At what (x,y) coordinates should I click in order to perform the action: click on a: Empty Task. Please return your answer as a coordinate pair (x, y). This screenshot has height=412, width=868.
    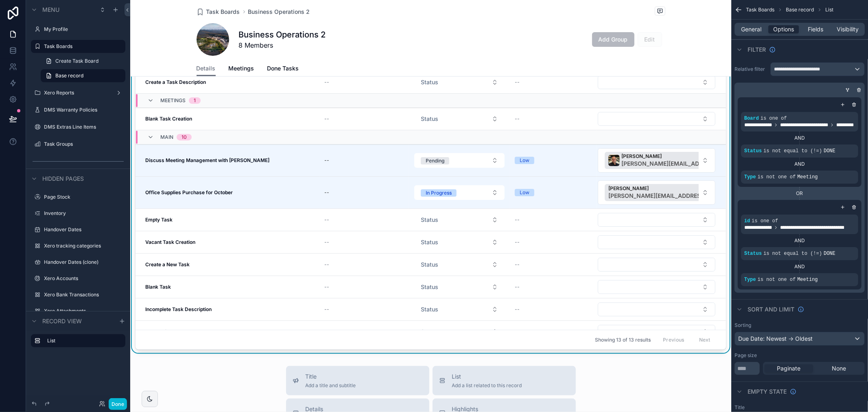
    Looking at the image, I should click on (230, 220).